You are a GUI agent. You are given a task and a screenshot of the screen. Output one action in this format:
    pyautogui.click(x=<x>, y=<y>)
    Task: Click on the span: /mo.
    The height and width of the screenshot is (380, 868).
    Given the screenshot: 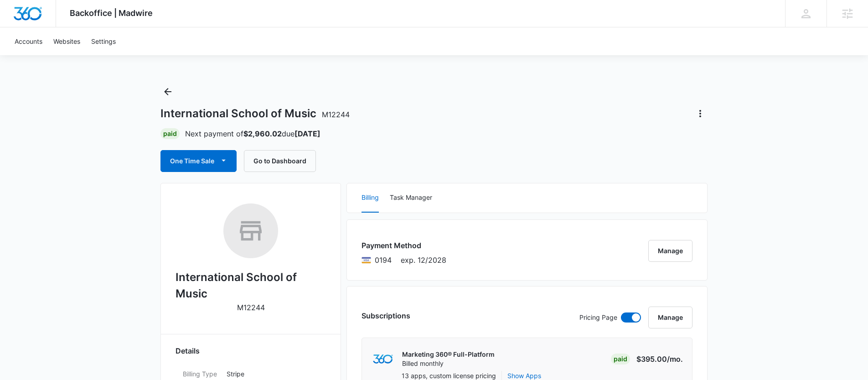 What is the action you would take?
    pyautogui.click(x=674, y=359)
    